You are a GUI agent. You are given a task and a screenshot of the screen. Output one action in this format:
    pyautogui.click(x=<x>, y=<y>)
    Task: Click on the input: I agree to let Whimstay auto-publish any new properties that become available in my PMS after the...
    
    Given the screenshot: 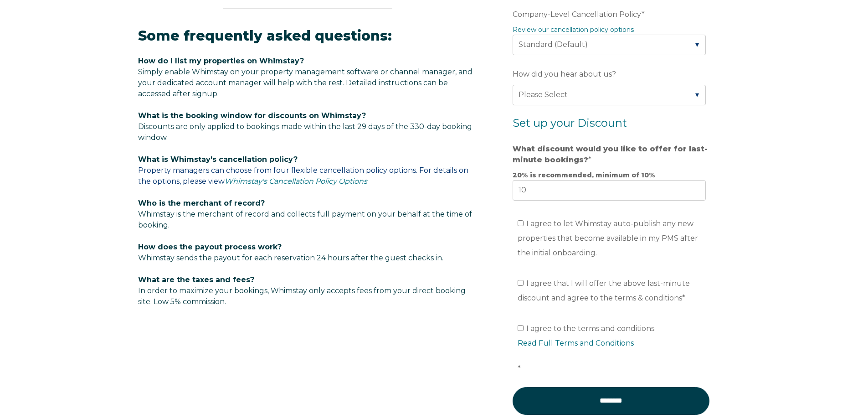 What is the action you would take?
    pyautogui.click(x=520, y=223)
    